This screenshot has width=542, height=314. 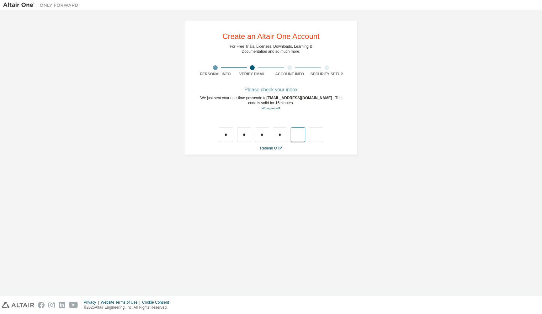 What do you see at coordinates (290, 74) in the screenshot?
I see `div: Account Info` at bounding box center [290, 74].